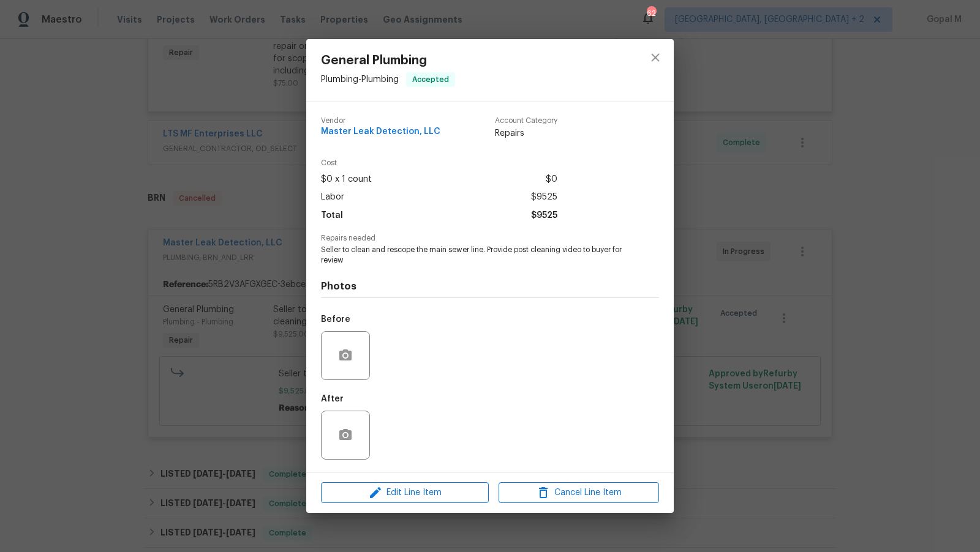  Describe the element at coordinates (655, 58) in the screenshot. I see `button: close` at that location.